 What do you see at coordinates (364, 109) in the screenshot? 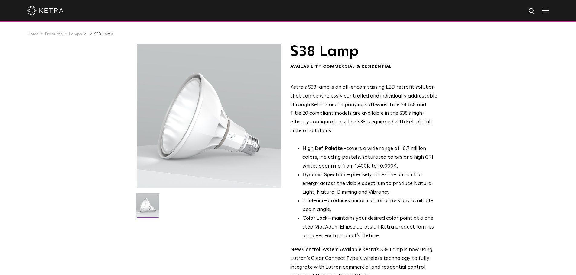
I see `p: Ketra’s S38 lamp is an all-encompassing LED retrofit solution that can be wirelessly controlled a...` at bounding box center [364, 109].